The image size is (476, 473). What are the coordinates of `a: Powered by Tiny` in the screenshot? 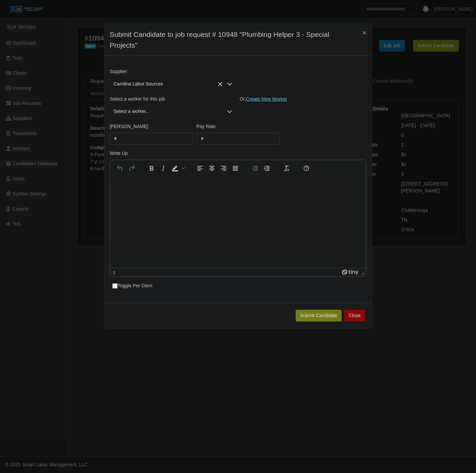 It's located at (350, 272).